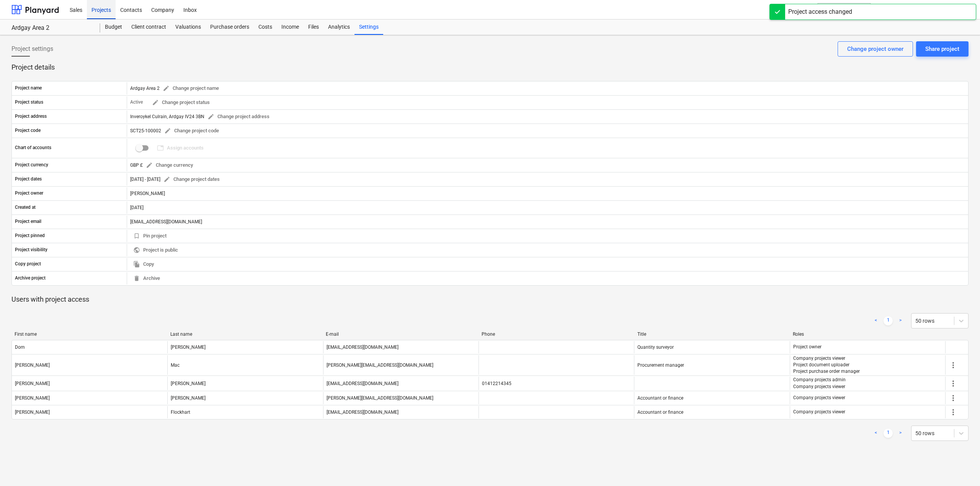  What do you see at coordinates (188, 28) in the screenshot?
I see `a: Valuations` at bounding box center [188, 28].